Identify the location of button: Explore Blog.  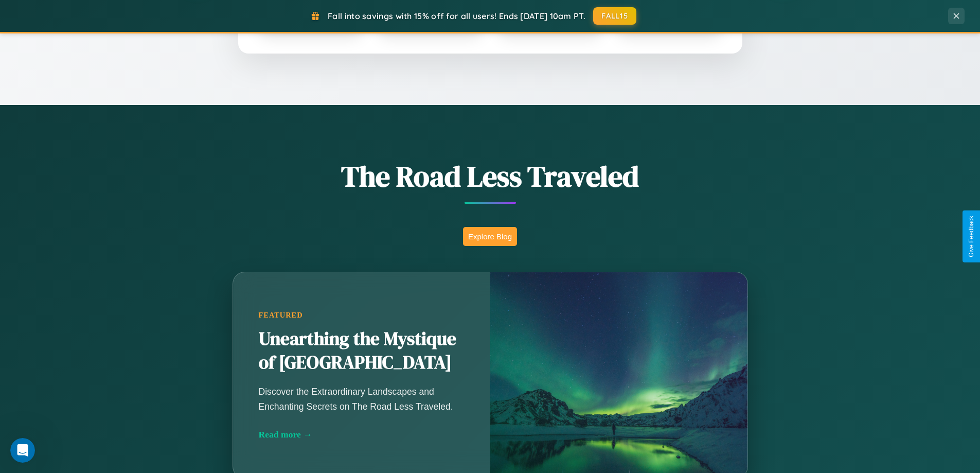
(490, 236).